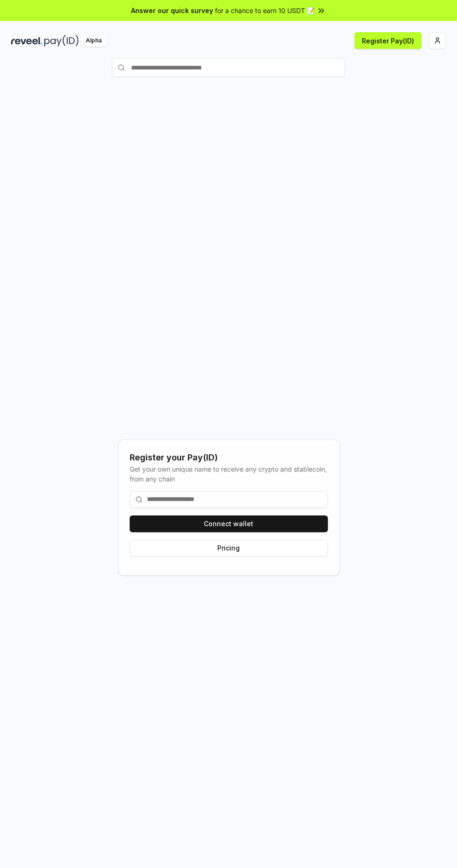  What do you see at coordinates (228, 524) in the screenshot?
I see `button: Connect wallet` at bounding box center [228, 524].